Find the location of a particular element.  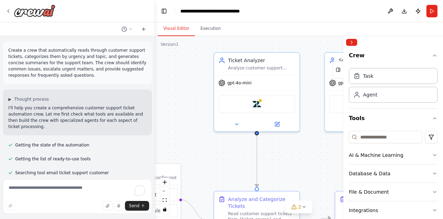

button: Collapse right sidebar is located at coordinates (352, 42).